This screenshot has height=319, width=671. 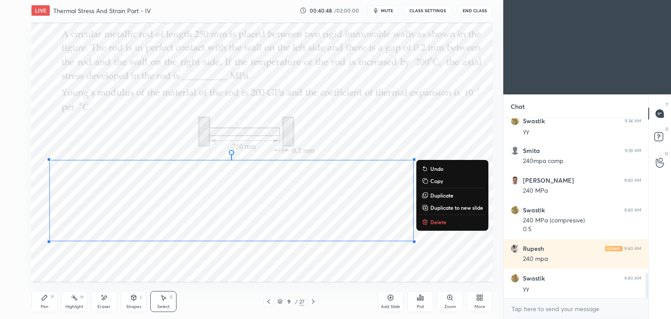 I want to click on div: 0.5, so click(x=582, y=229).